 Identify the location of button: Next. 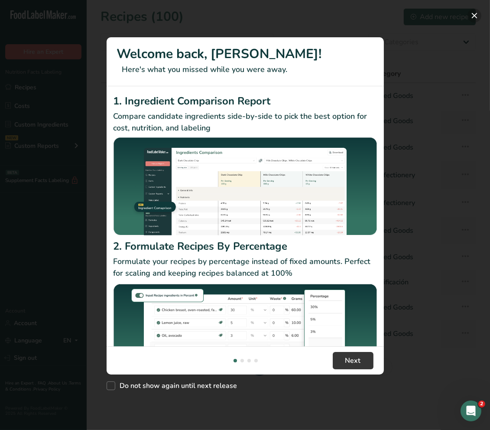
(353, 361).